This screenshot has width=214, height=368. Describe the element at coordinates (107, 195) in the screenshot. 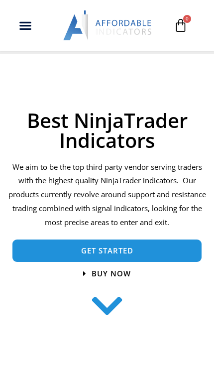

I see `p: We aim to be the top third party vendor serving traders with the highest quality NinjaTrader indi...` at that location.